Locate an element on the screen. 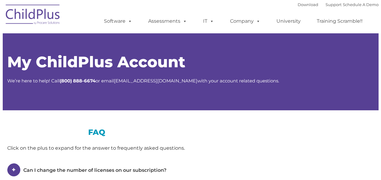 This screenshot has width=381, height=180. a: Schedule A Demo is located at coordinates (361, 5).